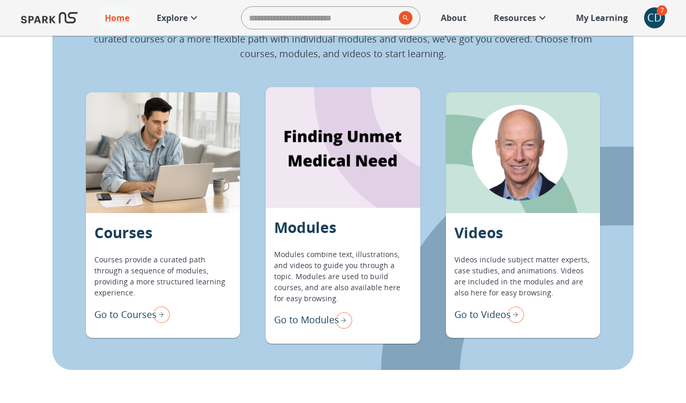 This screenshot has height=403, width=686. What do you see at coordinates (602, 18) in the screenshot?
I see `p: My Learning` at bounding box center [602, 18].